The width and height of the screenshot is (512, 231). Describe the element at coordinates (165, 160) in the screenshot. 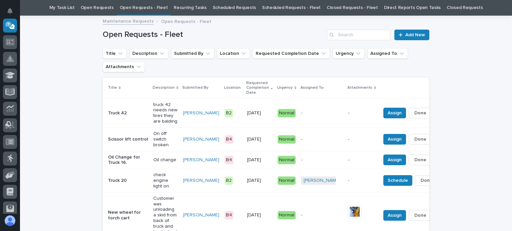

I see `p: Oil change` at that location.